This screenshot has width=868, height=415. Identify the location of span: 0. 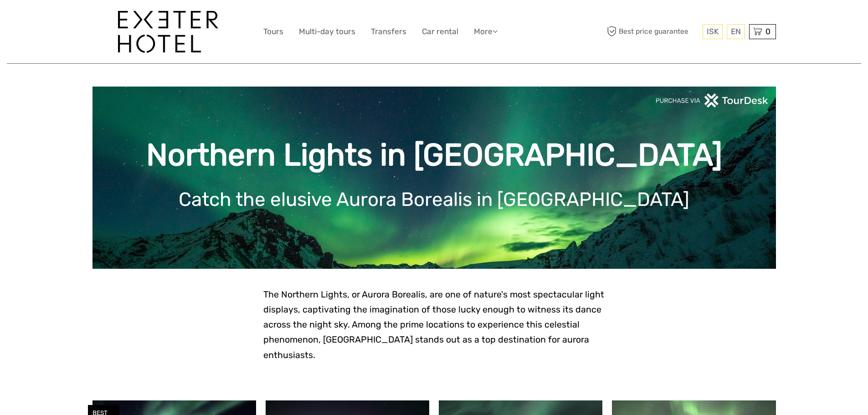
(768, 32).